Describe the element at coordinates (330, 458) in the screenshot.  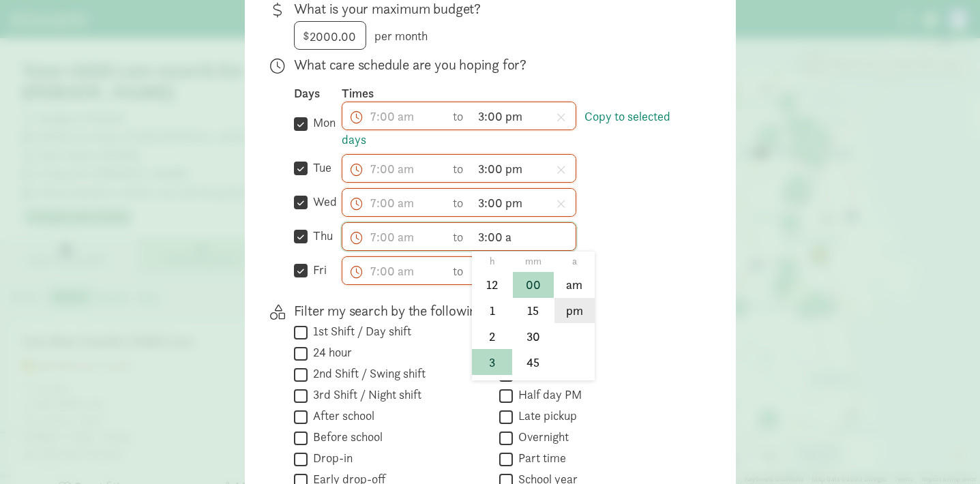
I see `label: Drop-in` at that location.